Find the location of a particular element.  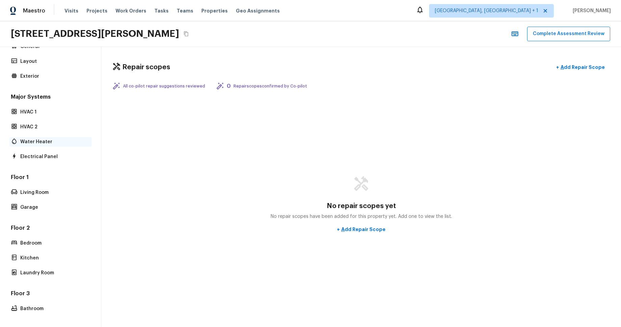

p: Kitchen is located at coordinates (54, 258).